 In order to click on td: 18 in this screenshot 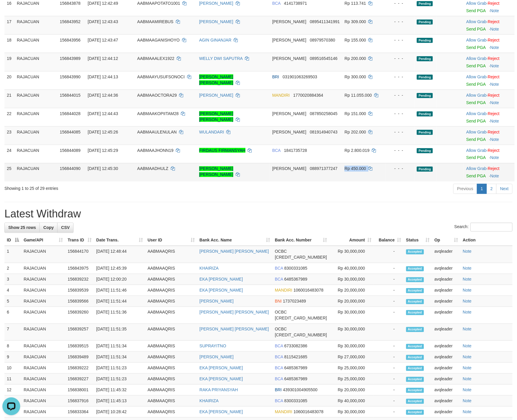, I will do `click(9, 44)`.